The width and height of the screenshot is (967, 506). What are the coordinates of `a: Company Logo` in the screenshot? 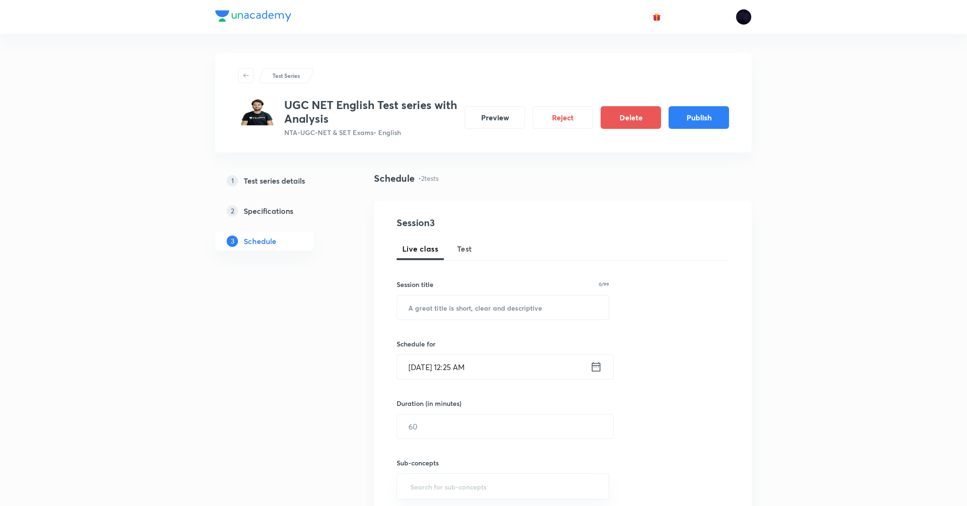 It's located at (253, 17).